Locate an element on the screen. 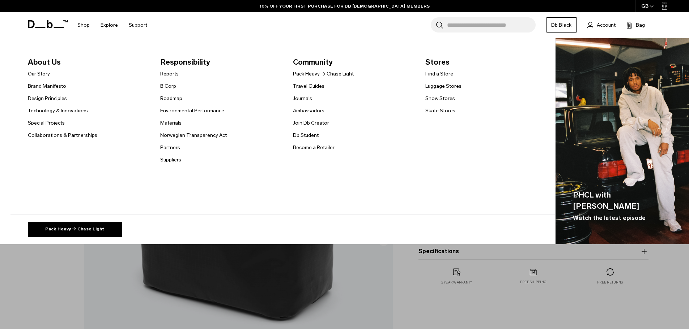  a: Design Principles is located at coordinates (47, 98).